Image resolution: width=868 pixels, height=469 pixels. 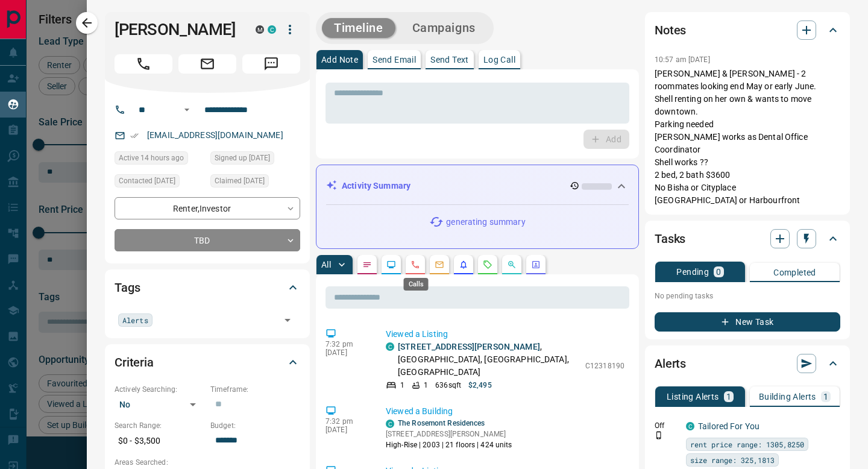 I want to click on button: Campaigns, so click(x=444, y=28).